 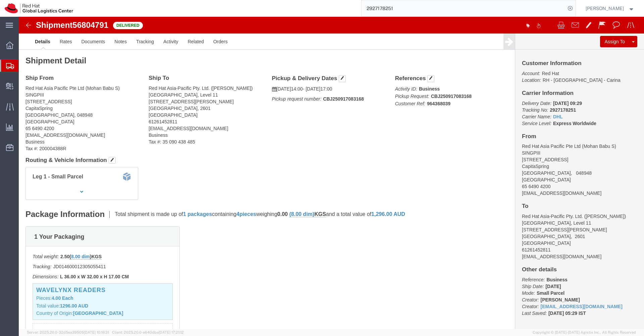 I want to click on span: Nilesh Shinde, so click(x=605, y=9).